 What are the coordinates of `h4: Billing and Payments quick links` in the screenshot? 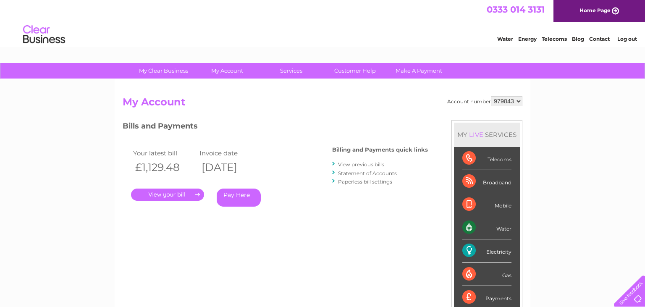 It's located at (380, 150).